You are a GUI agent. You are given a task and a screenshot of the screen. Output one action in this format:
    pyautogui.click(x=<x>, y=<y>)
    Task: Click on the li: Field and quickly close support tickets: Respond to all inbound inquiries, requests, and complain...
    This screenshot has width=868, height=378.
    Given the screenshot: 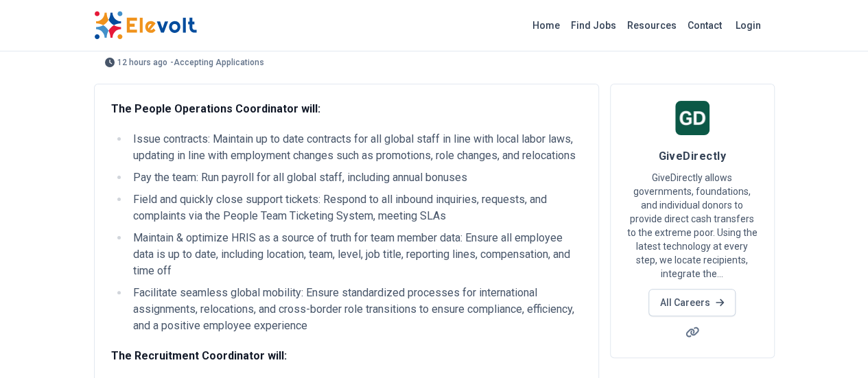 What is the action you would take?
    pyautogui.click(x=356, y=208)
    